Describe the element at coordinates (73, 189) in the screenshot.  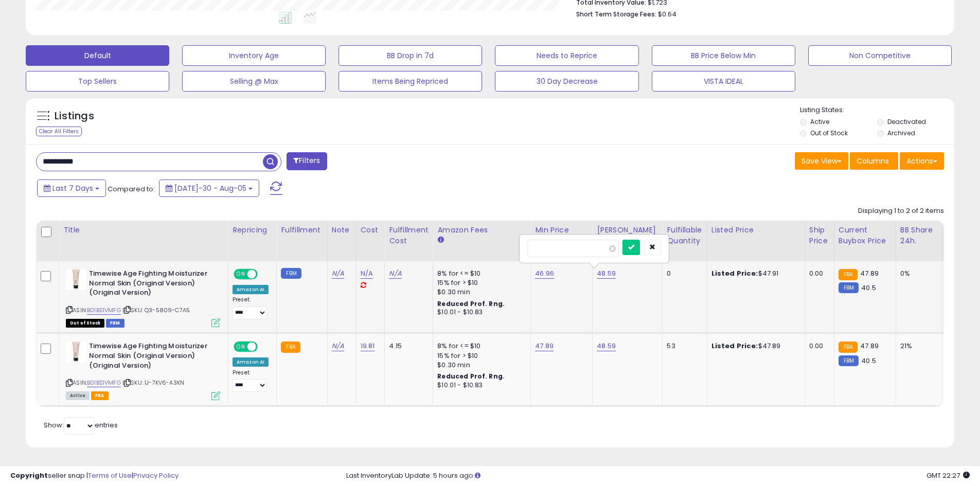
I see `span: Last 7 Days` at that location.